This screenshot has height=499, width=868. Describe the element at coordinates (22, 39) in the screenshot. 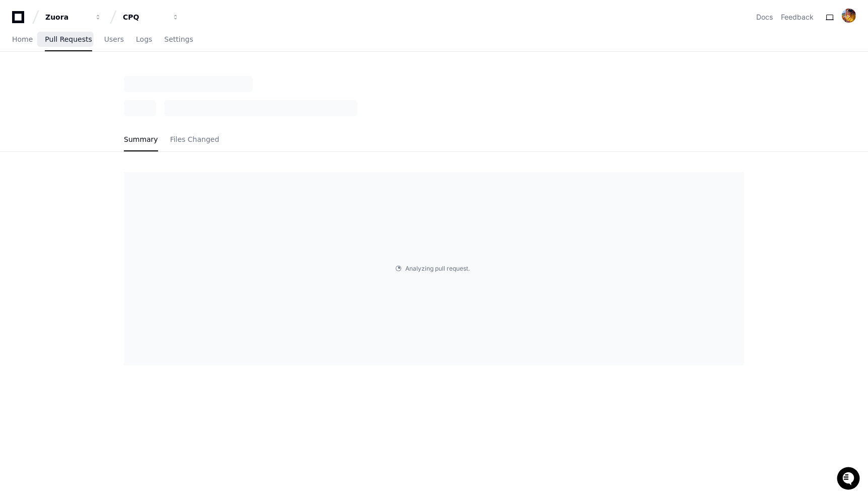

I see `span: Home` at that location.